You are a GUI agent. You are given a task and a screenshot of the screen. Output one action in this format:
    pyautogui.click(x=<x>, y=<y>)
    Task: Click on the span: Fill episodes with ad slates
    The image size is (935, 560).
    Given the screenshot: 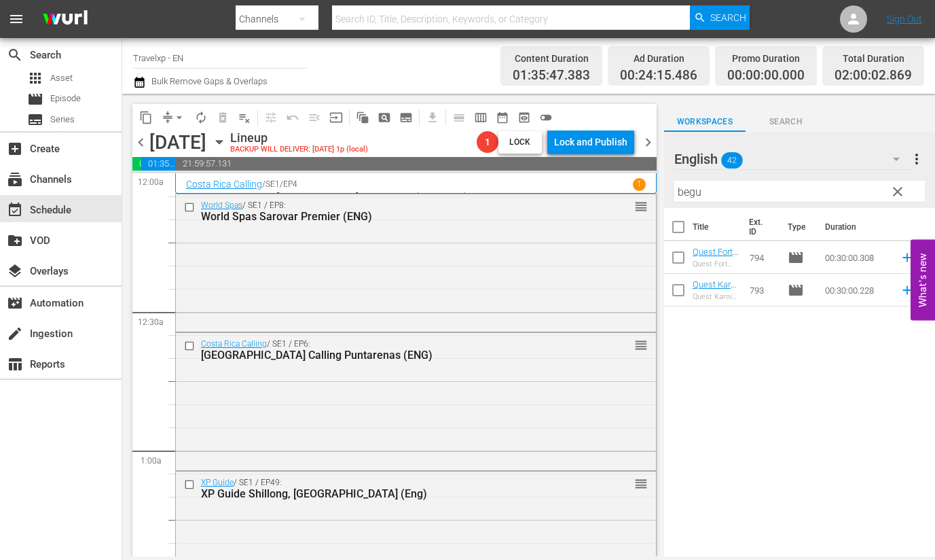 What is the action you would take?
    pyautogui.click(x=315, y=118)
    